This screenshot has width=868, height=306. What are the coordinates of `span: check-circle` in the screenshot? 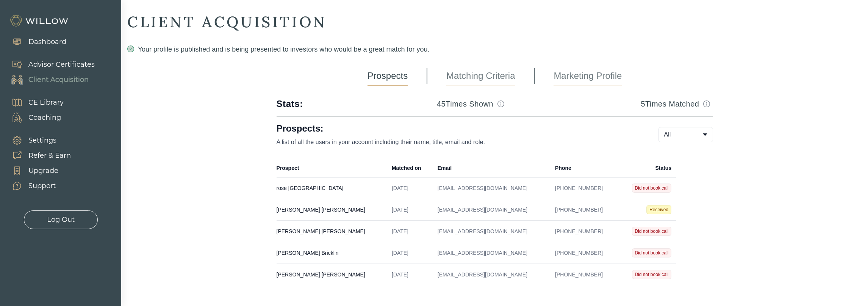 It's located at (131, 49).